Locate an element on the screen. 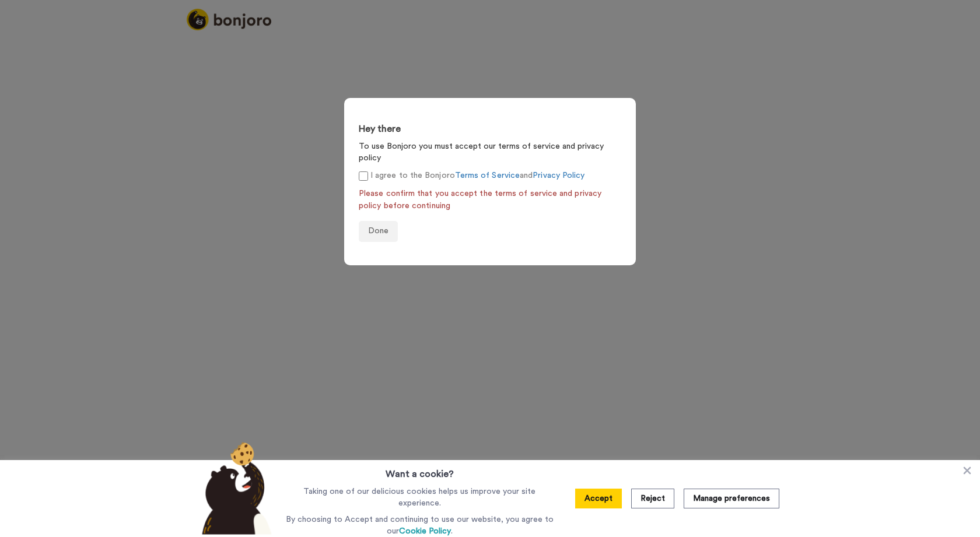 The height and width of the screenshot is (537, 980). span: Done is located at coordinates (378, 231).